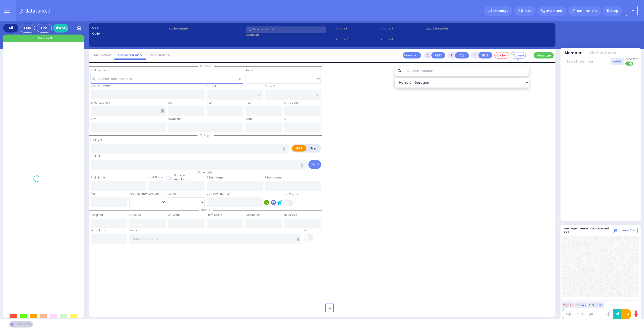  I want to click on label: Entry Code, so click(291, 103).